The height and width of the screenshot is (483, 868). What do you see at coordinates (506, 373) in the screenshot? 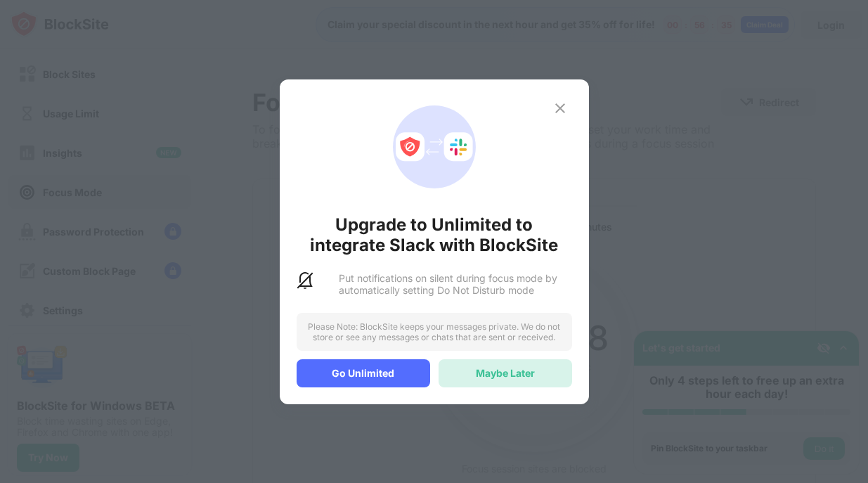
I see `div: Maybe Later` at bounding box center [506, 373].